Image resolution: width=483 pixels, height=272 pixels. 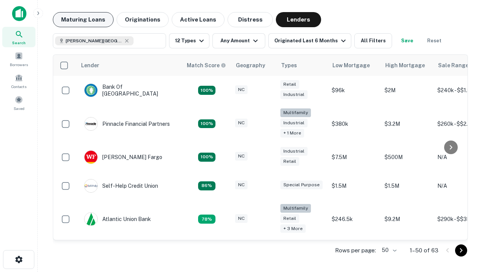 I want to click on td: $500M, so click(x=407, y=157).